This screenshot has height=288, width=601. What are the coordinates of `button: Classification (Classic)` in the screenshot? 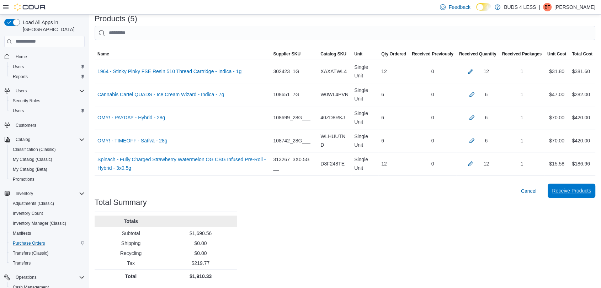 It's located at (47, 150).